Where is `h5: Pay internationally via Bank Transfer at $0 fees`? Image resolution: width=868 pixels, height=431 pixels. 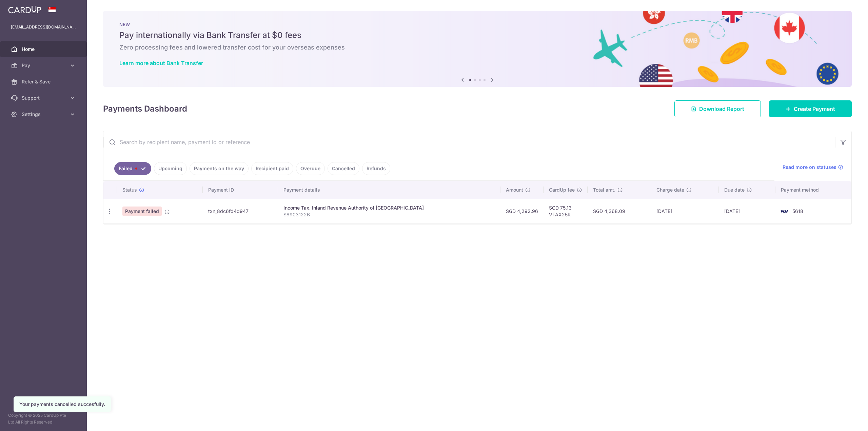
h5: Pay internationally via Bank Transfer at $0 fees is located at coordinates (477, 35).